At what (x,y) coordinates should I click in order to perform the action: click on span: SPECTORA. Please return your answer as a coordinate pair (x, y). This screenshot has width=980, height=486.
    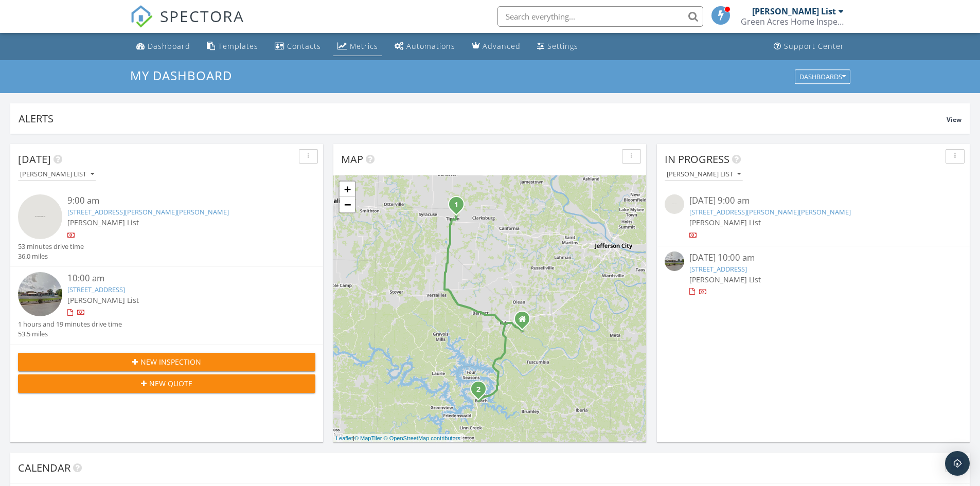
    Looking at the image, I should click on (202, 16).